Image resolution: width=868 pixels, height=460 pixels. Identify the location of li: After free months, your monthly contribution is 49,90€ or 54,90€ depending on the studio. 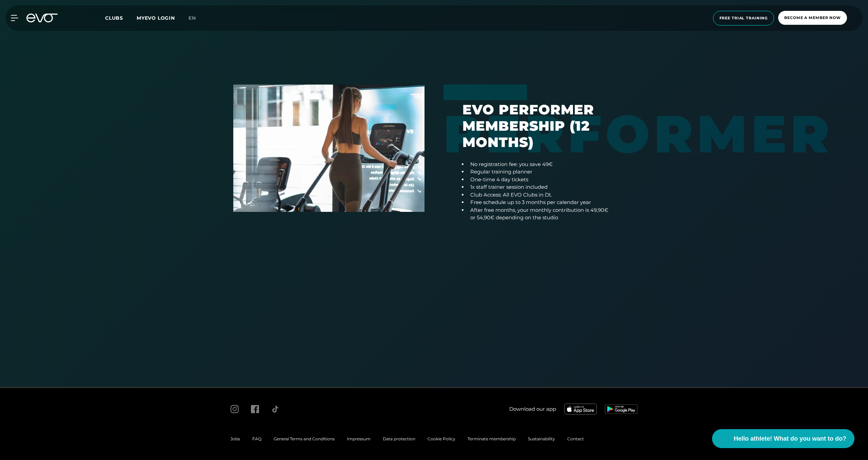
(539, 214).